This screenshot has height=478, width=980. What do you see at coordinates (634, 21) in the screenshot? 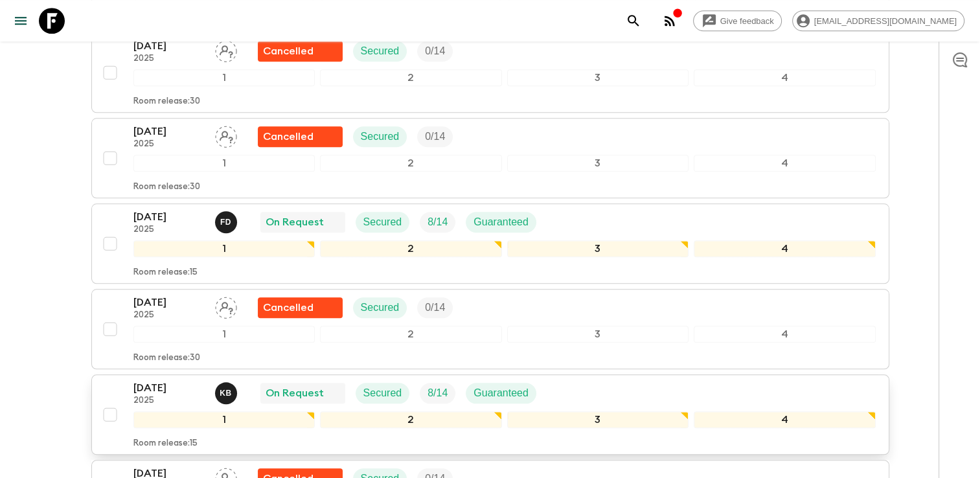
I see `button: search adventures` at bounding box center [634, 21].